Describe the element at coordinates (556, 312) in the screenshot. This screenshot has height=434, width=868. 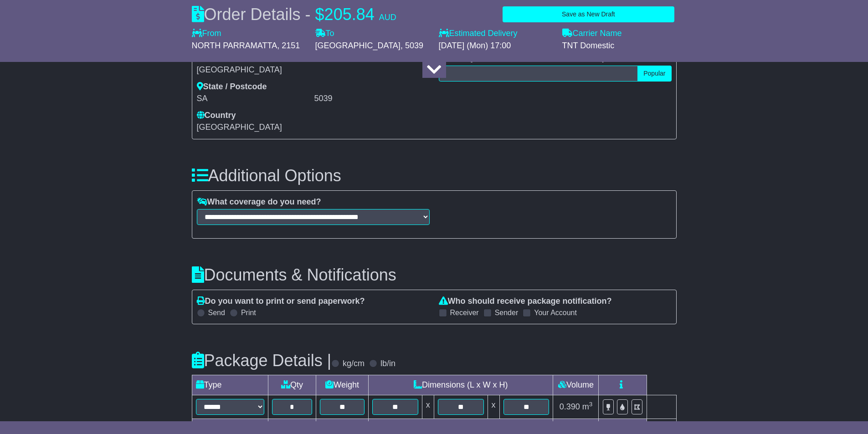
I see `label: Your Account` at that location.